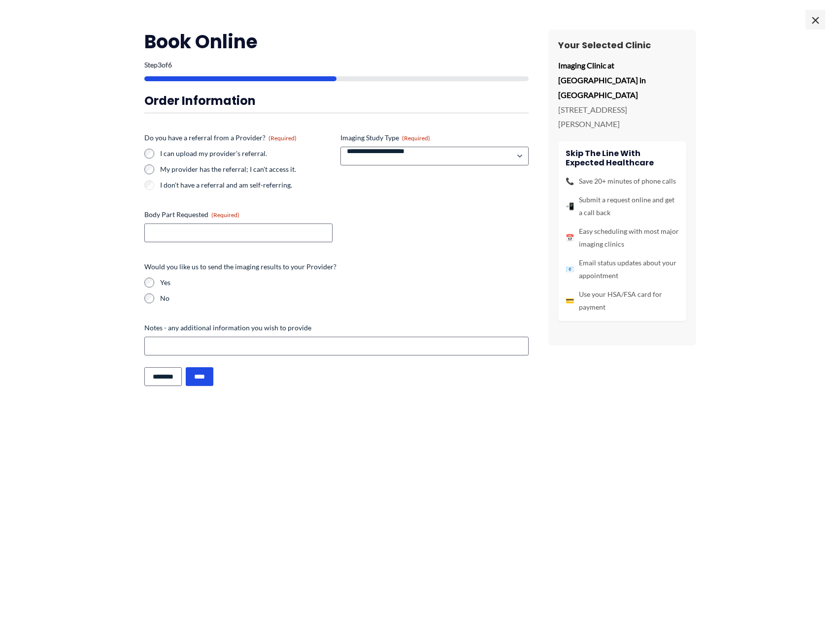 The width and height of the screenshot is (840, 637). I want to click on legend: Would you like us to send the imaging results to your Provider?, so click(240, 267).